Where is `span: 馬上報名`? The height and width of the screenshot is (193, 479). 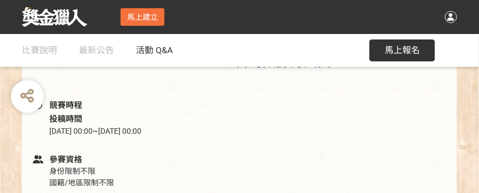
span: 馬上報名 is located at coordinates (403, 50).